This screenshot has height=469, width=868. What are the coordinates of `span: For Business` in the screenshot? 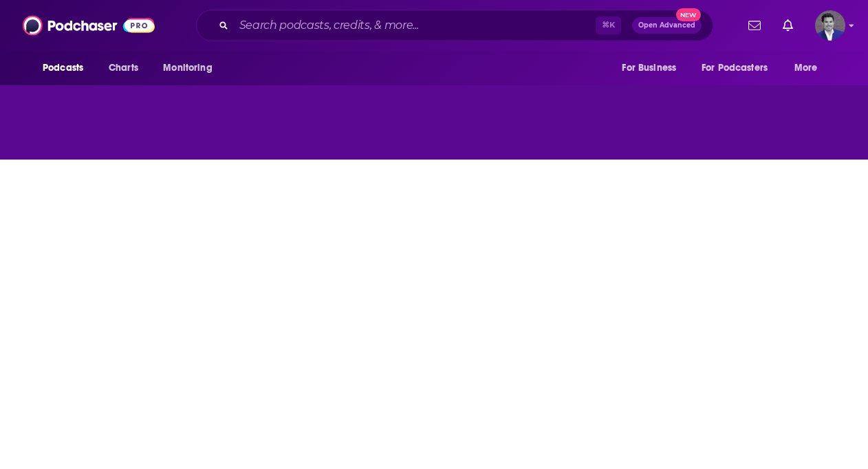 It's located at (649, 68).